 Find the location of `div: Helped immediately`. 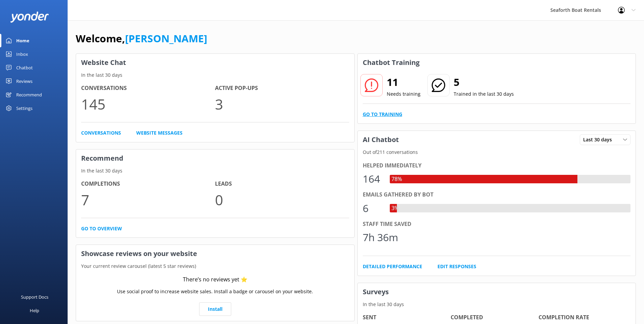

div: Helped immediately is located at coordinates (497, 165).